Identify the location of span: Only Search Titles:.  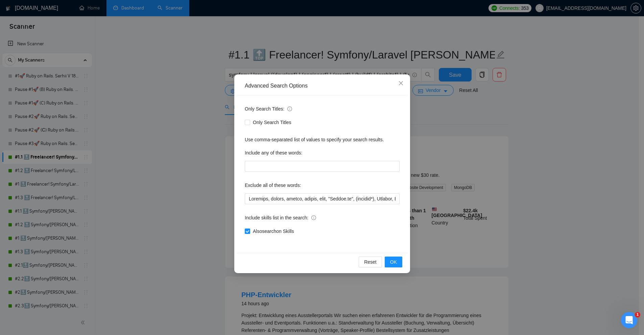
(268, 109).